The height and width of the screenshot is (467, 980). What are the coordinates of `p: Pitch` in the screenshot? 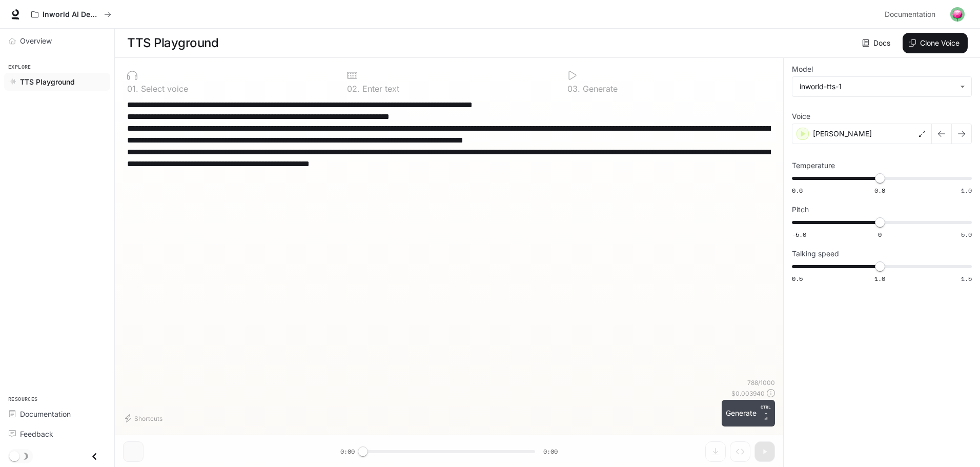 It's located at (800, 210).